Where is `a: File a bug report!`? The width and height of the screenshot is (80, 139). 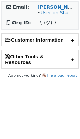
a: File a bug report! is located at coordinates (63, 75).